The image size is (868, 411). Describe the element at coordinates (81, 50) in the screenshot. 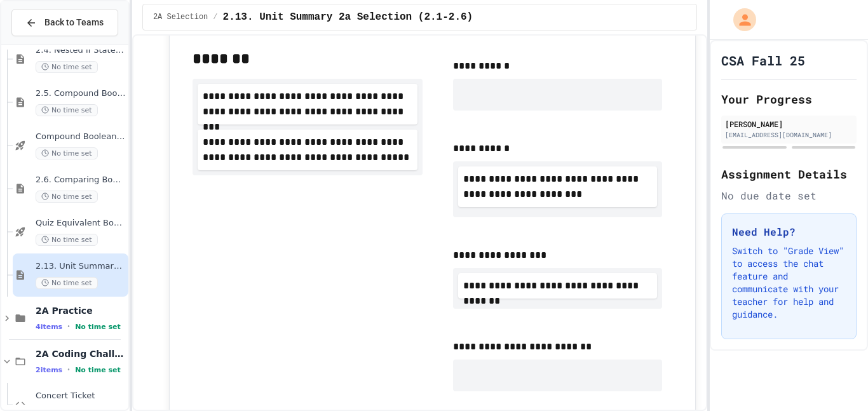

I see `span: 2.4. Nested if Statements` at that location.